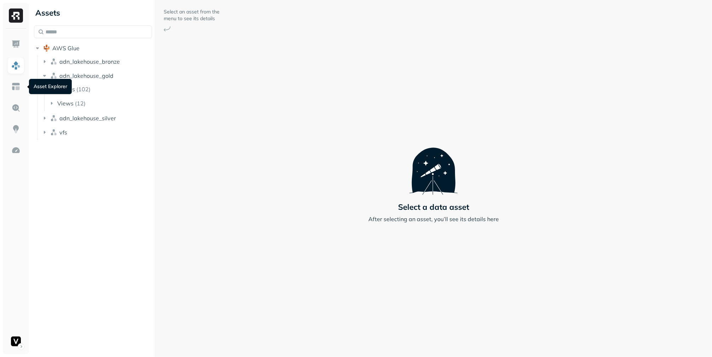 The image size is (712, 357). What do you see at coordinates (80, 103) in the screenshot?
I see `p: ( 12 )` at bounding box center [80, 103].